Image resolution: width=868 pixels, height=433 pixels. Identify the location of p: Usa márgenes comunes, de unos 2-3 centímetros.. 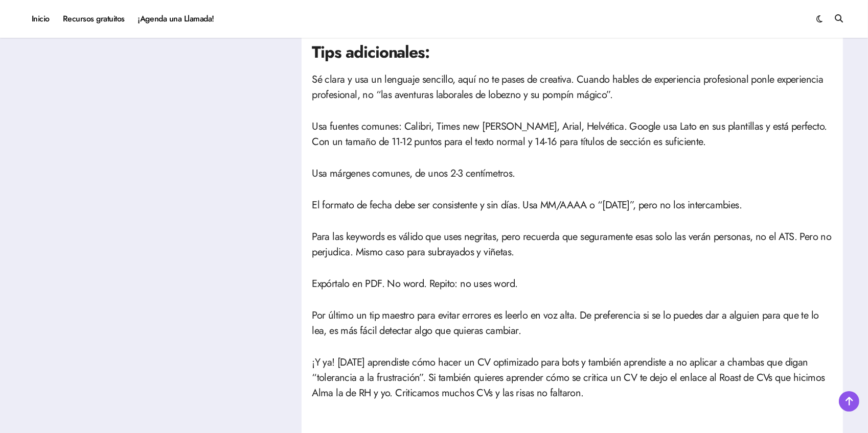
(572, 173).